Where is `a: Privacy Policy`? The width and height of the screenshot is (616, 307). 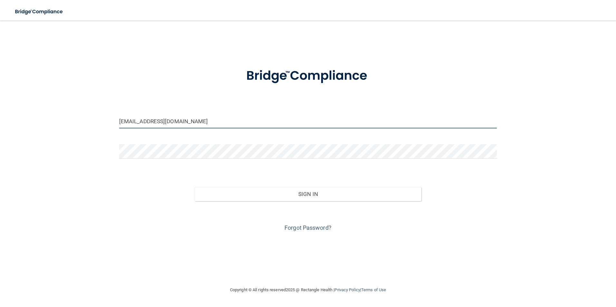 a: Privacy Policy is located at coordinates (347, 290).